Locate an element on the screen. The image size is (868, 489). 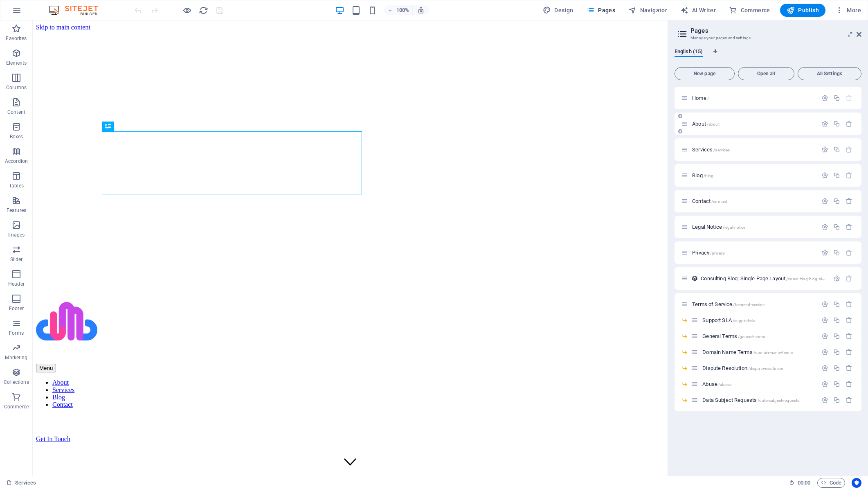
span: Design is located at coordinates (558, 10).